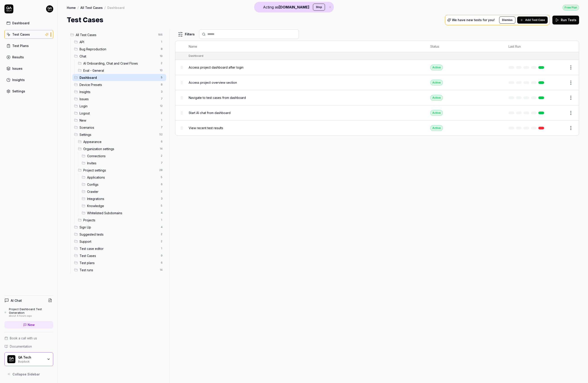  What do you see at coordinates (119, 127) in the screenshot?
I see `span: Scenarios` at bounding box center [119, 127].